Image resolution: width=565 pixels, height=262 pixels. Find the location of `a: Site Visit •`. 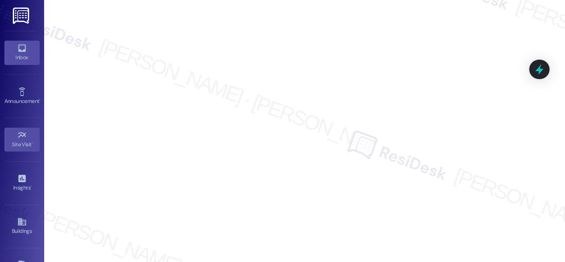

a: Site Visit • is located at coordinates (22, 140).